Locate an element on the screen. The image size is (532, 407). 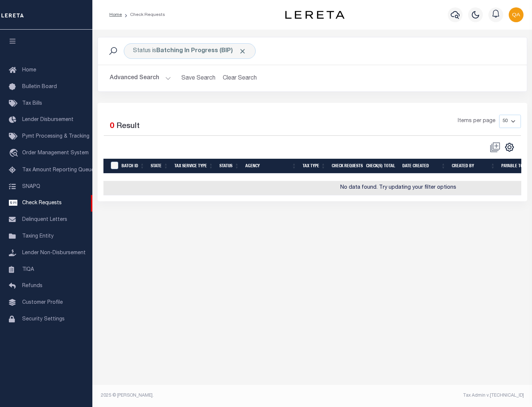
span: Check Requests is located at coordinates (42, 203).